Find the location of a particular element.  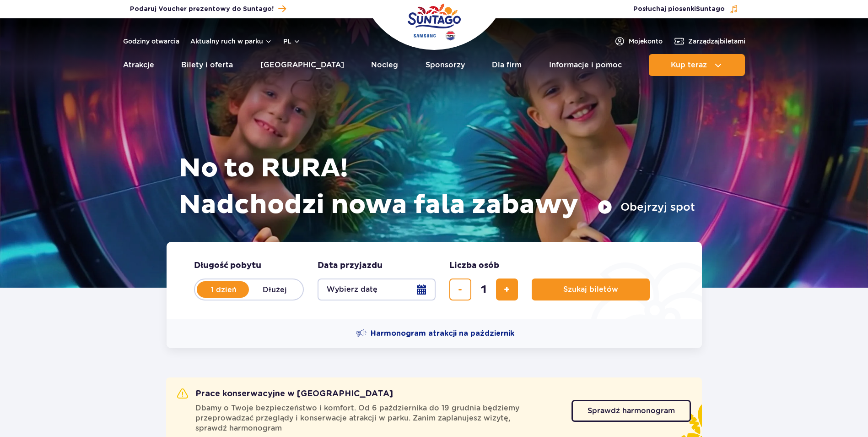

a: Nocleg is located at coordinates (384, 65).